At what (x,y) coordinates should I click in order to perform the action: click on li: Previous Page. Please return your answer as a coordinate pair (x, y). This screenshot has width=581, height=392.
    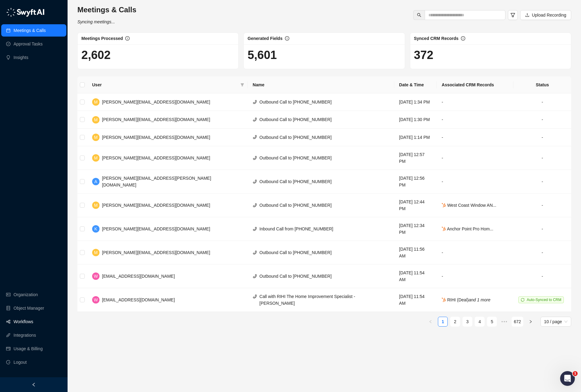
    Looking at the image, I should click on (430, 322).